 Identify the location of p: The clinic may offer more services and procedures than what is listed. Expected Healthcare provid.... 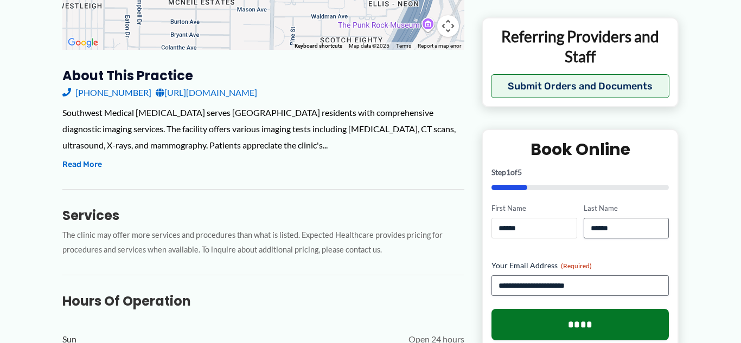
(263, 243).